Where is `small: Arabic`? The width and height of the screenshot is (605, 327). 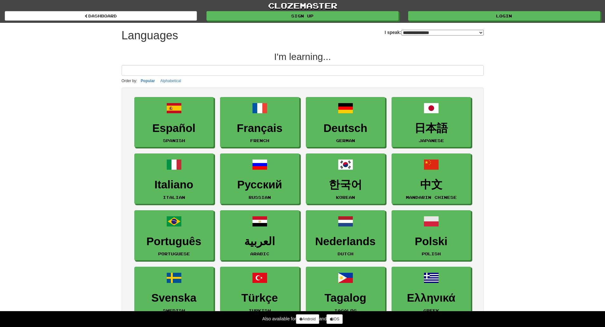
small: Arabic is located at coordinates (260, 254).